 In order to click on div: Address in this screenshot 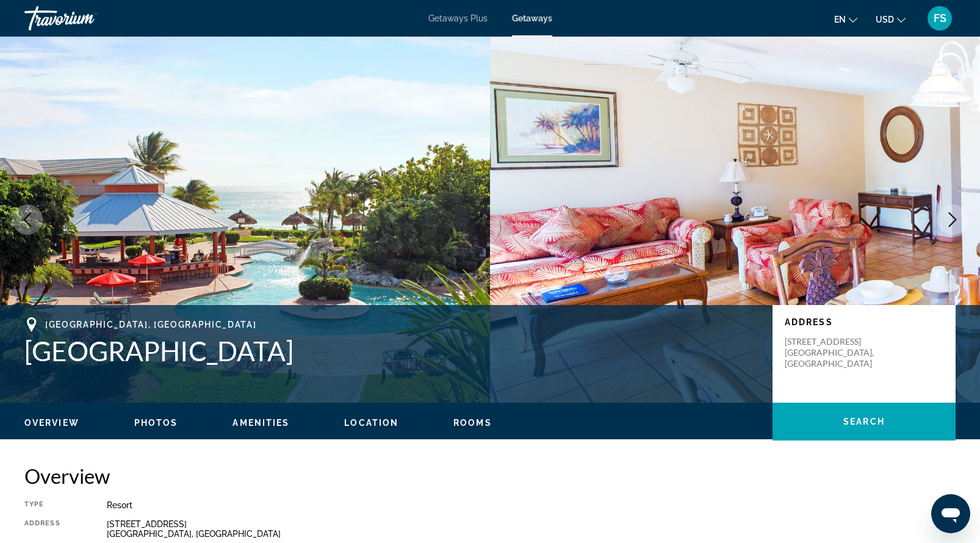, I will do `click(50, 529)`.